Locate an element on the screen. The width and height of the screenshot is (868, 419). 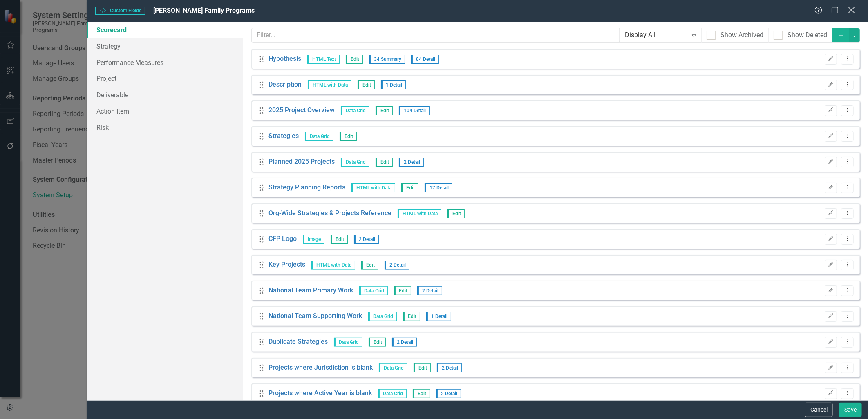
span: Custom Fields is located at coordinates (120, 11).